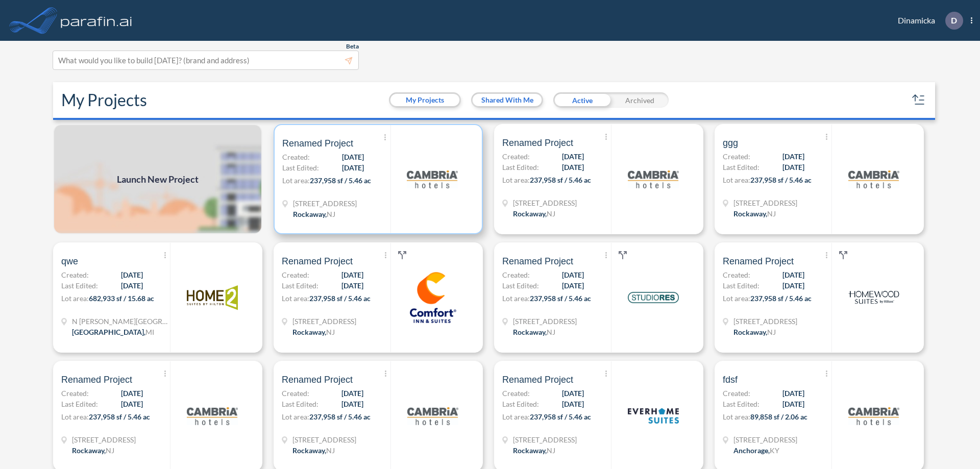 The image size is (980, 469). What do you see at coordinates (779, 416) in the screenshot?
I see `span: 89,858 sf / 2.06 ac` at bounding box center [779, 416].